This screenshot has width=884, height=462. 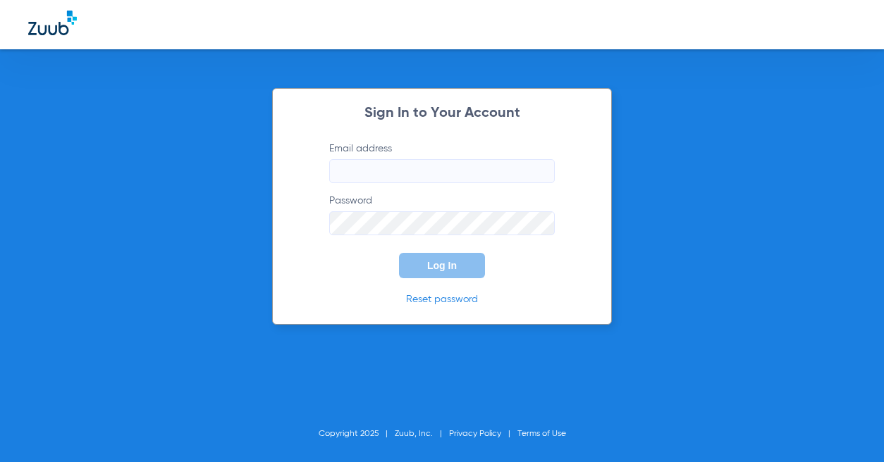 What do you see at coordinates (541, 434) in the screenshot?
I see `a: Terms of Use` at bounding box center [541, 434].